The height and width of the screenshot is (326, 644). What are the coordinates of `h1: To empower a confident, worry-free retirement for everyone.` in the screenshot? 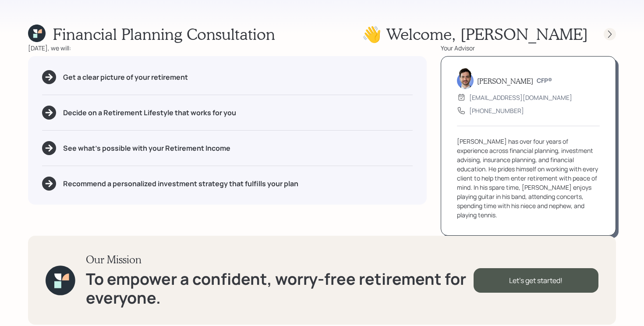 It's located at (280, 289).